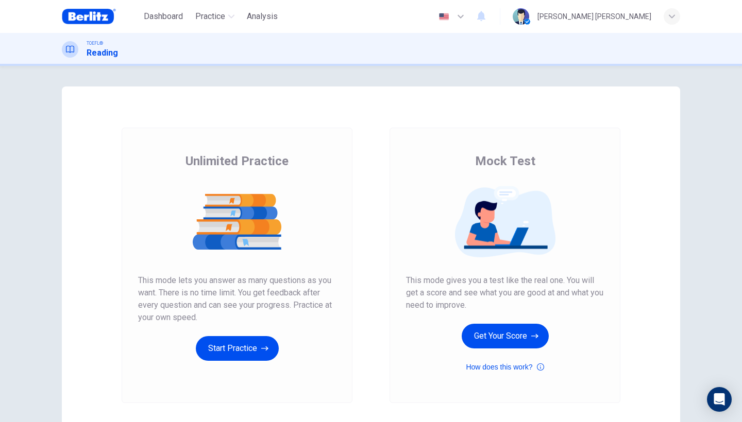 Image resolution: width=742 pixels, height=422 pixels. Describe the element at coordinates (521, 16) in the screenshot. I see `img: Profile picture` at that location.